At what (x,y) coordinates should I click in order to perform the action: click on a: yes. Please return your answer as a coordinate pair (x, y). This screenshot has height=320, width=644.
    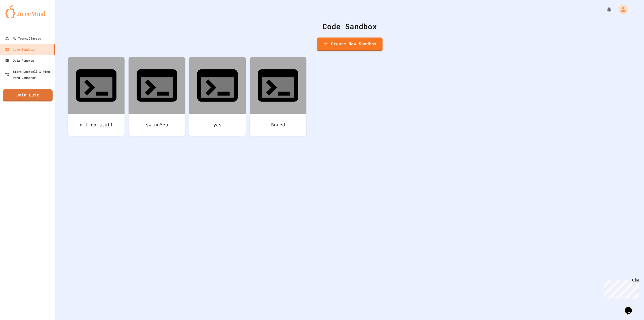
    Looking at the image, I should click on (217, 97).